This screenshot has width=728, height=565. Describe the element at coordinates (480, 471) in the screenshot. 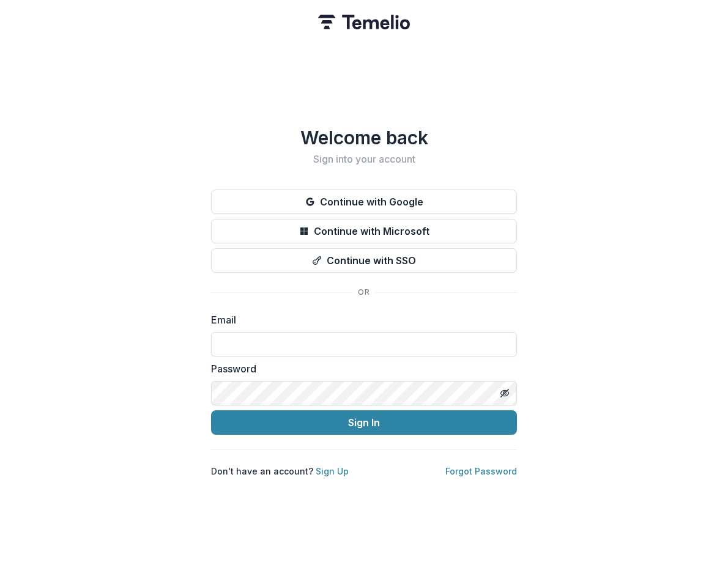

I see `a: Forgot Password` at that location.